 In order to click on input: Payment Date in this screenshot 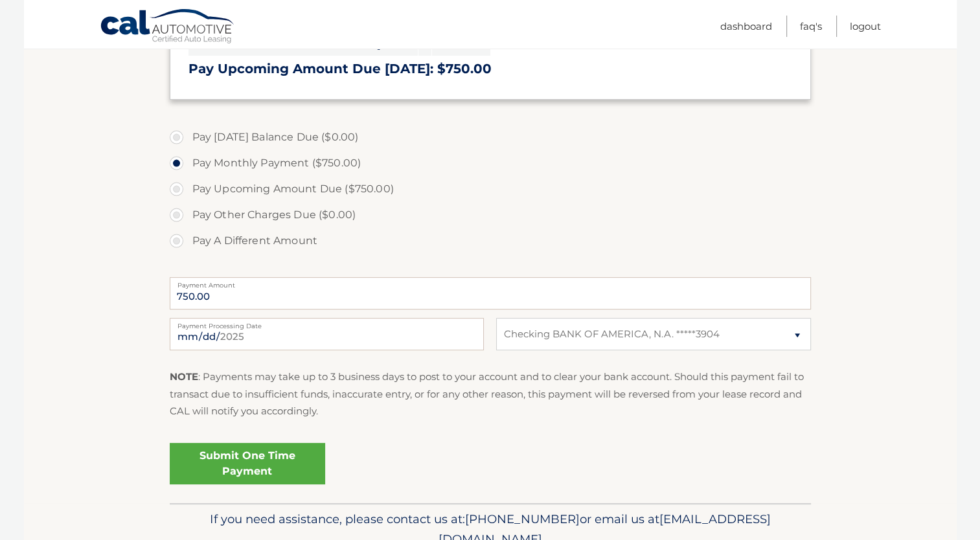, I will do `click(327, 334)`.